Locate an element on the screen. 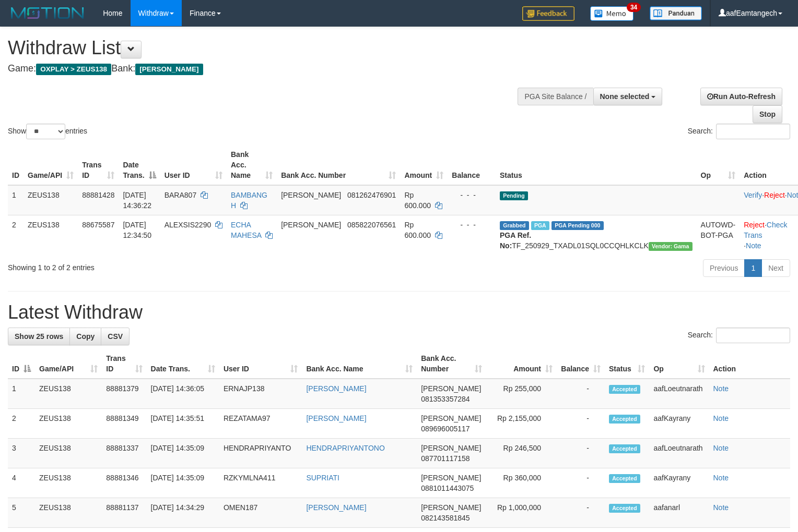  td: Rp 1,000,000 is located at coordinates (521, 513).